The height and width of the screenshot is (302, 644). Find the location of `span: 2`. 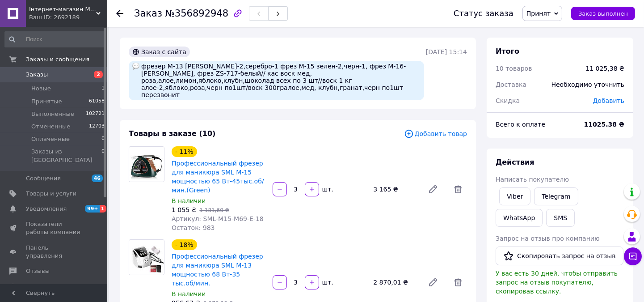

span: 2 is located at coordinates (99, 74).